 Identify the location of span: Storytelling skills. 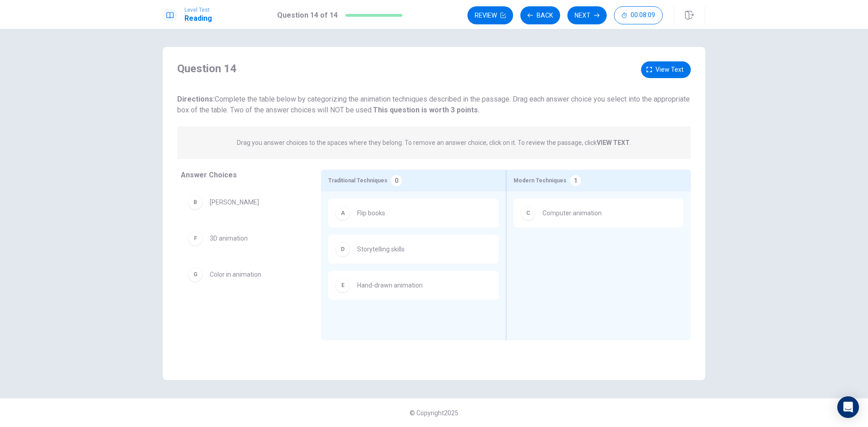
(381, 249).